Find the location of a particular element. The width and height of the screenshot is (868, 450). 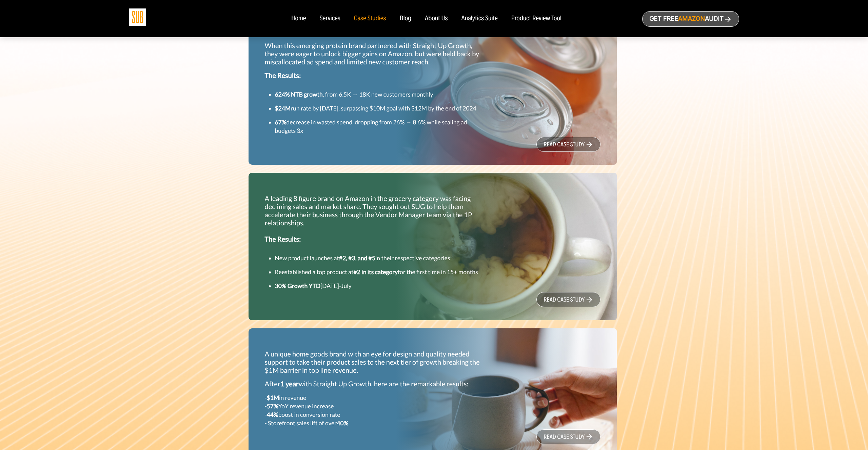

strong: $24M is located at coordinates (282, 108).